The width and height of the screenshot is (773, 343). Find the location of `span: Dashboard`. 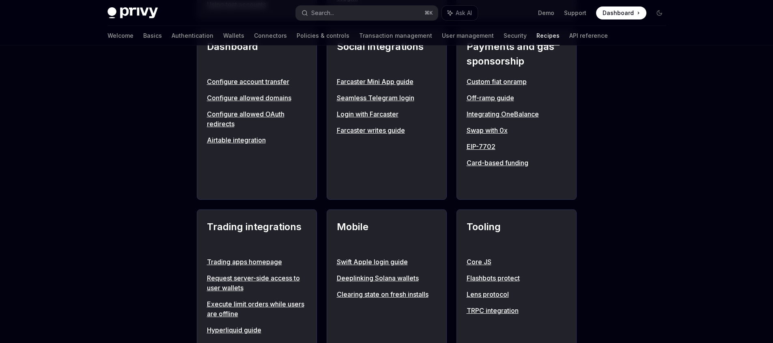

span: Dashboard is located at coordinates (618, 13).